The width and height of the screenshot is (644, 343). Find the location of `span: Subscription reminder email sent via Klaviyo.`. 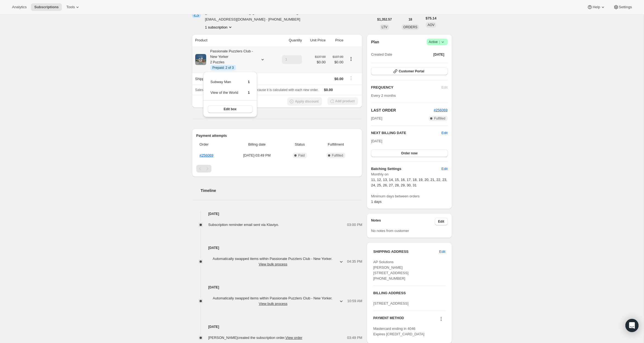

span: Subscription reminder email sent via Klaviyo. is located at coordinates (244, 224).